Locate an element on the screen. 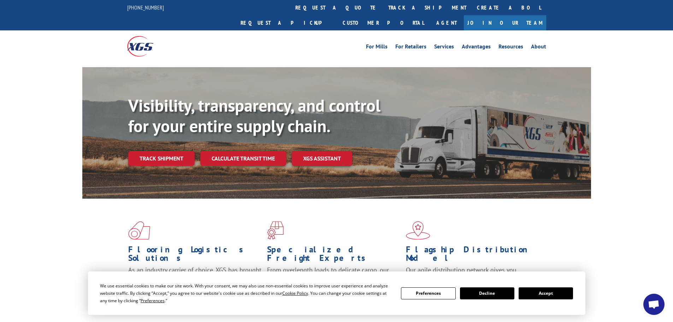  a: Resources is located at coordinates (511, 48).